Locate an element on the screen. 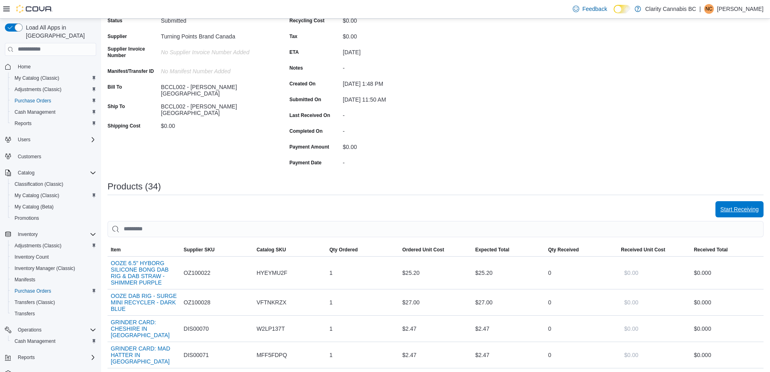 This screenshot has height=372, width=770. span: Users is located at coordinates (55, 139).